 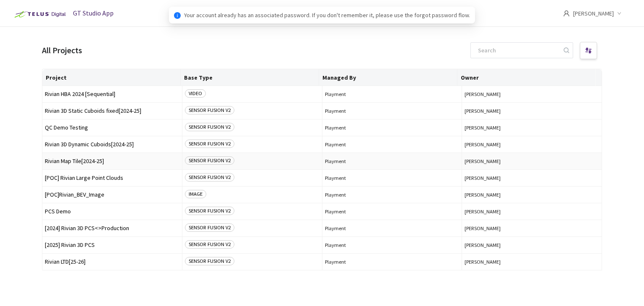 What do you see at coordinates (93, 13) in the screenshot?
I see `span: GT Studio App` at bounding box center [93, 13].